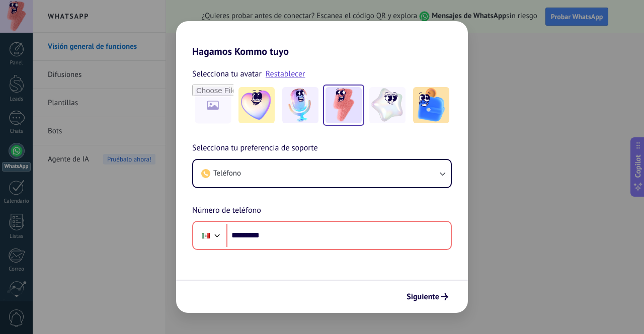  Describe the element at coordinates (387, 105) in the screenshot. I see `img: -4.jpeg` at that location.